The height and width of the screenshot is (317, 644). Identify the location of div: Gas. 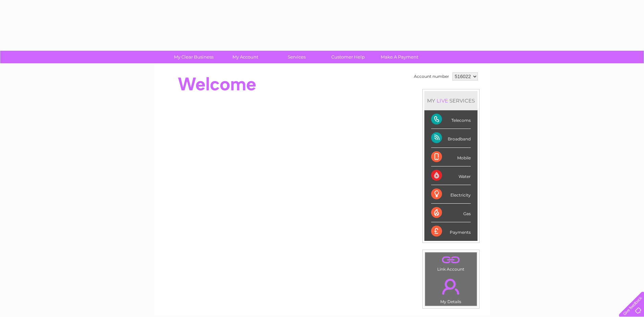
(451, 213).